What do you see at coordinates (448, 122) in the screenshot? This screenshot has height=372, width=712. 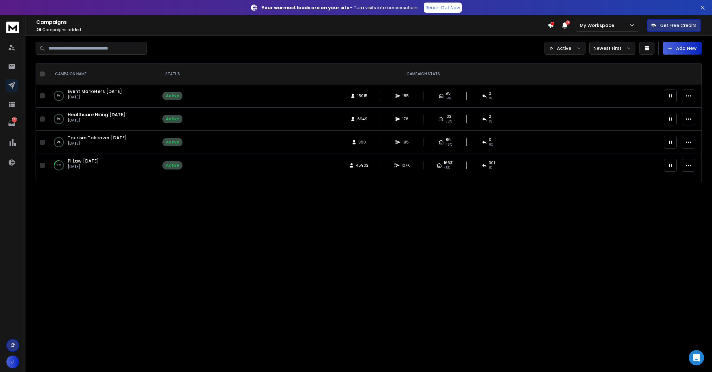 I see `span: 58 %` at bounding box center [448, 122].